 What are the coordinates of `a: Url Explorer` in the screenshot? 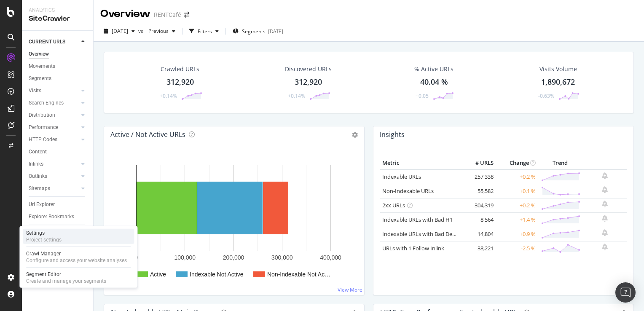 It's located at (58, 204).